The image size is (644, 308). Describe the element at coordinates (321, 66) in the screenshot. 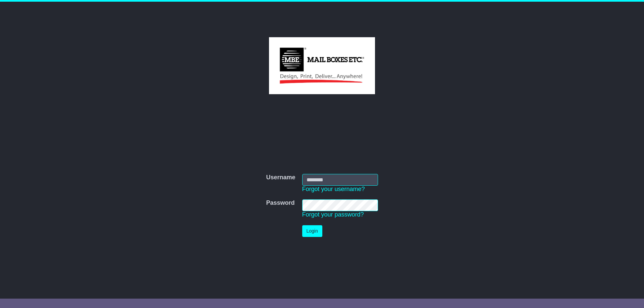

I see `img: MBE Malvern` at that location.